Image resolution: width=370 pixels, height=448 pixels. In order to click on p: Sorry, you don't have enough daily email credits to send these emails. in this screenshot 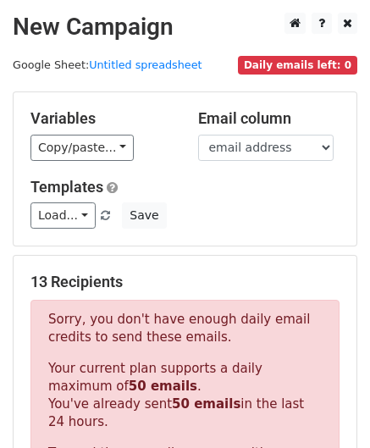, I will do `click(185, 329)`.